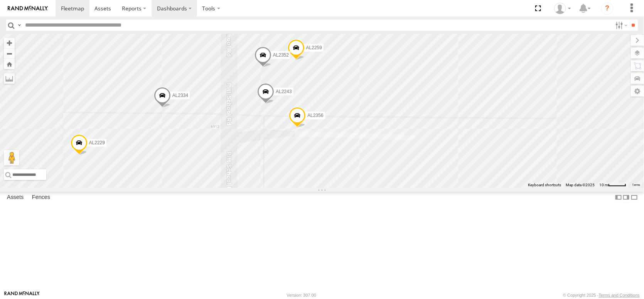 Image resolution: width=644 pixels, height=299 pixels. Describe the element at coordinates (603, 185) in the screenshot. I see `span: 10 m` at that location.